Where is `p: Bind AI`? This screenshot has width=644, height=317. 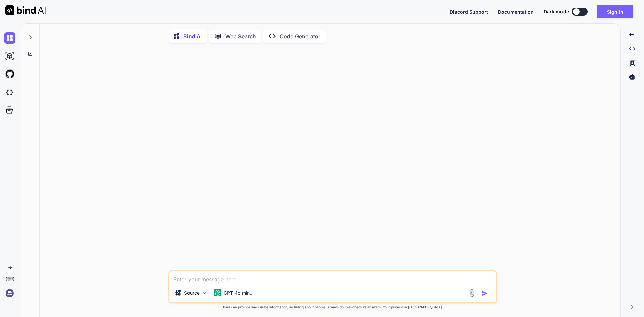
p: Bind AI is located at coordinates (193, 36).